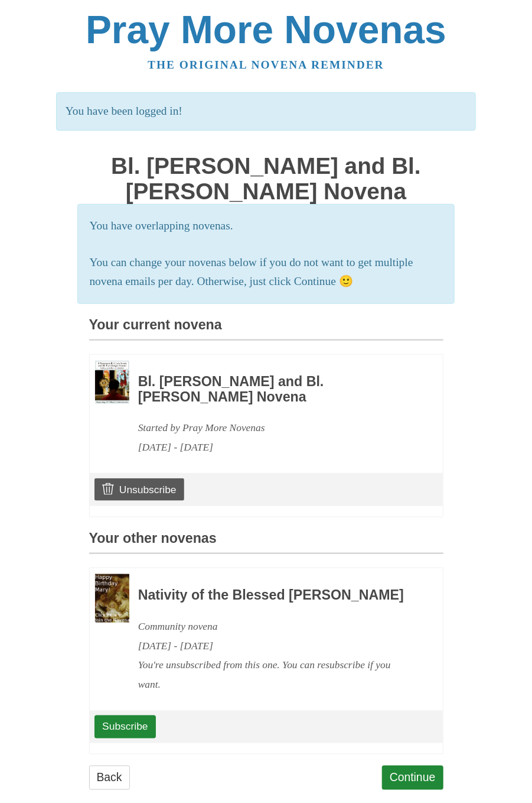  Describe the element at coordinates (139, 490) in the screenshot. I see `a: Unsubscribe` at that location.